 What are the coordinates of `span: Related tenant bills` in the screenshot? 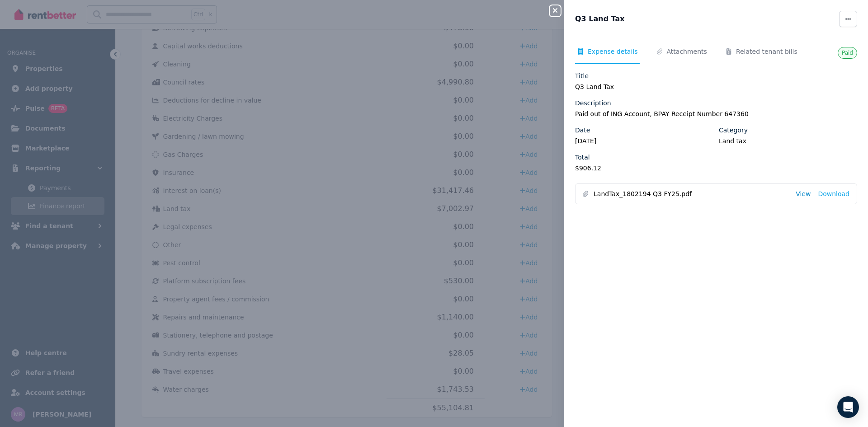 It's located at (766, 52).